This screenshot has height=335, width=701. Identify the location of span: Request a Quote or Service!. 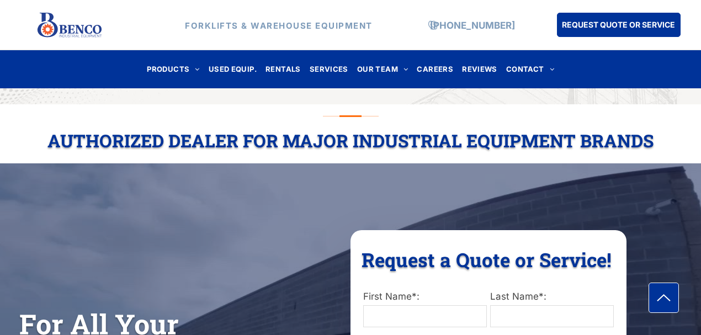
(486, 259).